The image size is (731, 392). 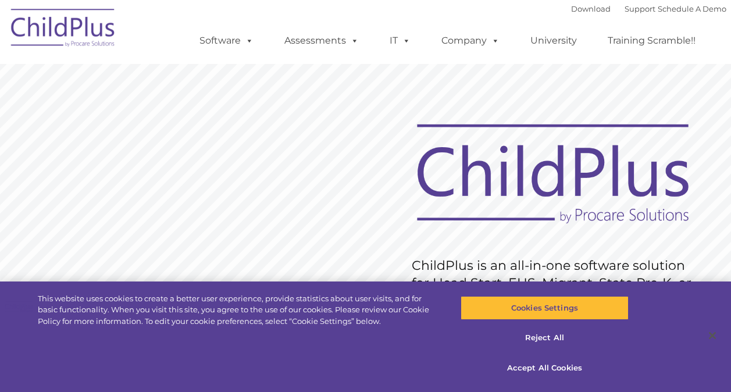 What do you see at coordinates (545, 368) in the screenshot?
I see `button: Accept All Cookies` at bounding box center [545, 368].